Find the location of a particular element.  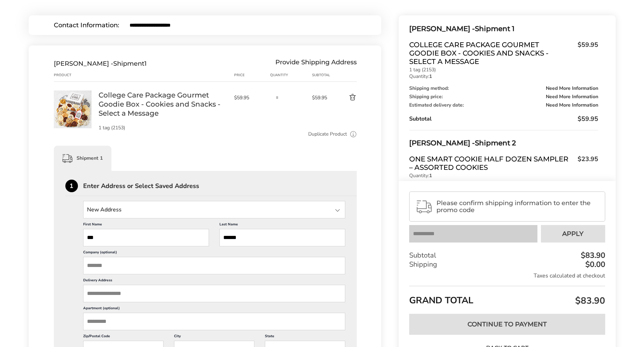

div: Shipping is located at coordinates (507, 265).